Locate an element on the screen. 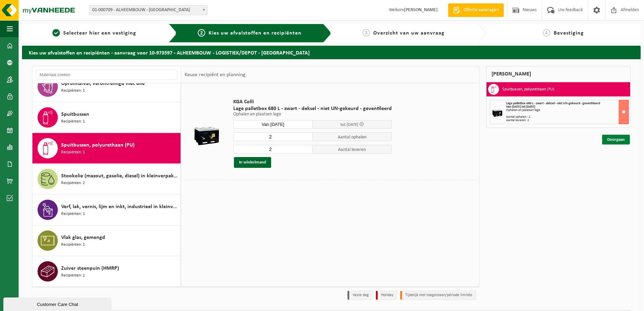  span: Kies uw afvalstoffen en recipiënten is located at coordinates (255, 33).